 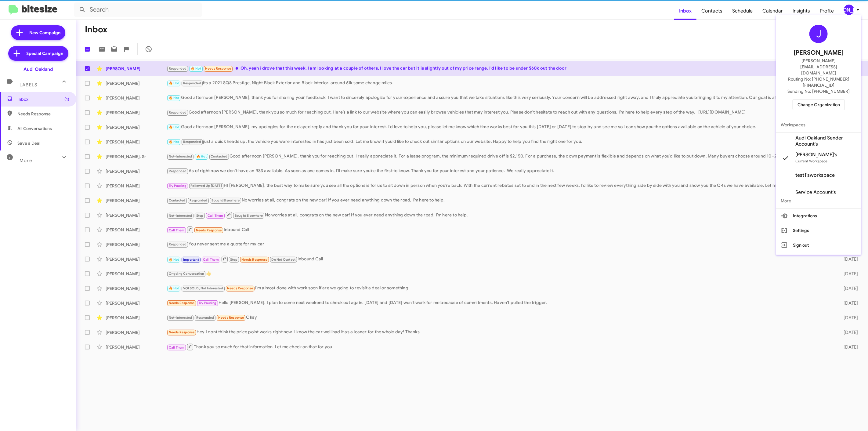 What do you see at coordinates (818, 230) in the screenshot?
I see `button: Settings` at bounding box center [818, 230].